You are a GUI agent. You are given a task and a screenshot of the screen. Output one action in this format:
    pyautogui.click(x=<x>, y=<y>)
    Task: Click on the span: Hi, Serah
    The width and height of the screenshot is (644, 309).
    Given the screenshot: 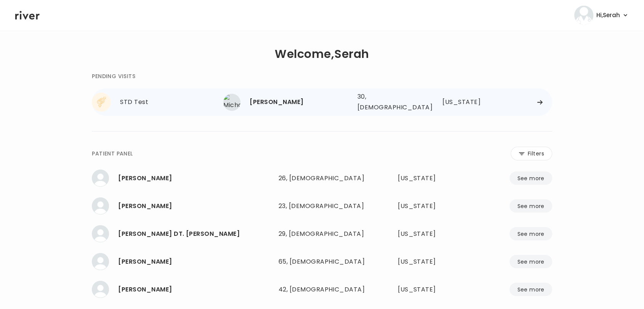 What is the action you would take?
    pyautogui.click(x=608, y=15)
    